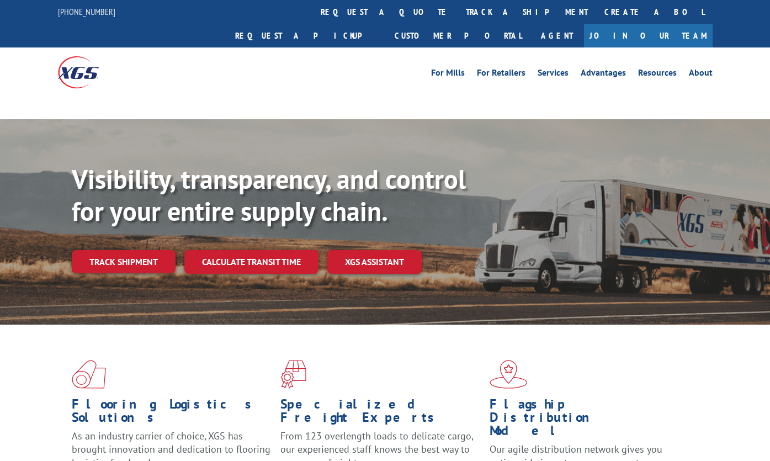  What do you see at coordinates (501, 74) in the screenshot?
I see `a: For Retailers` at bounding box center [501, 74].